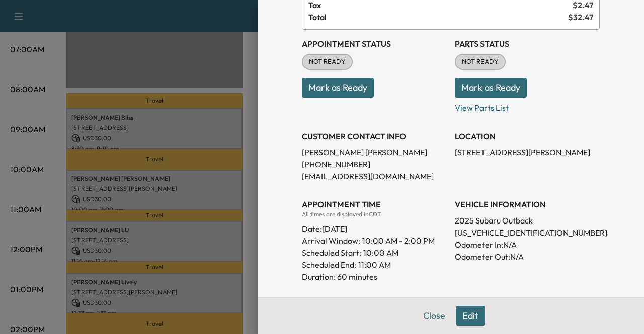  I want to click on h3: Parts Status, so click(527, 44).